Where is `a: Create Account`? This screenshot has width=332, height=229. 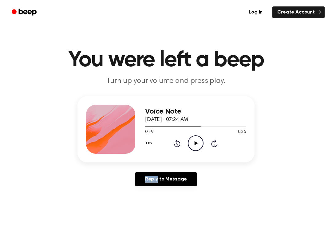
a: Create Account is located at coordinates (298, 12).